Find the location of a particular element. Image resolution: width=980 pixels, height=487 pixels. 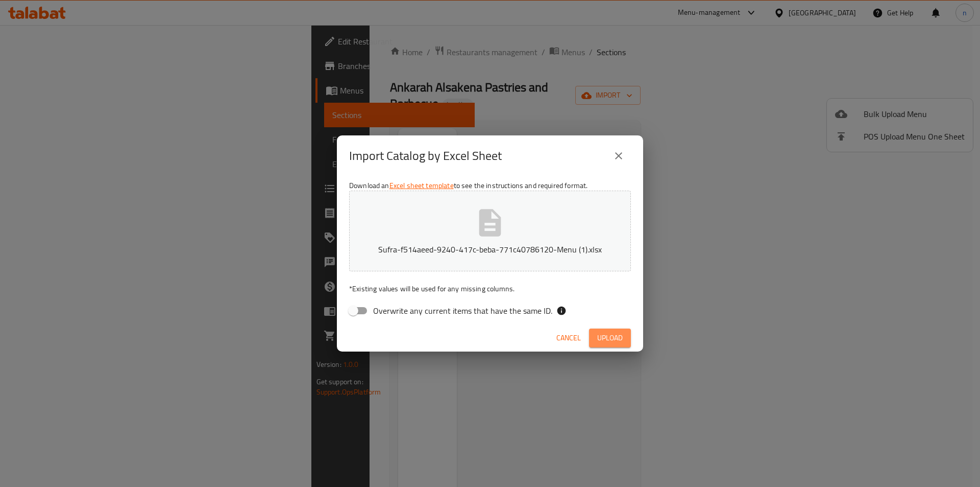

button: Upload is located at coordinates (610, 338).